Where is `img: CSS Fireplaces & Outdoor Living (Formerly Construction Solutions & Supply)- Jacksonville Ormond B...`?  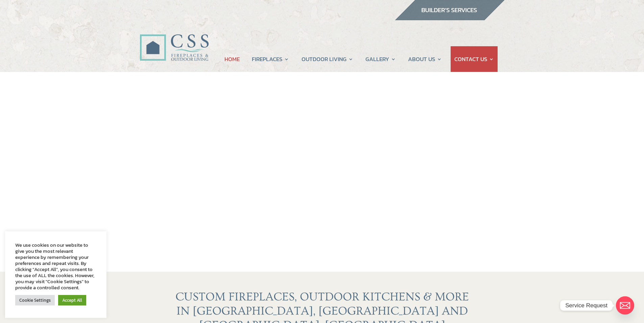 img: CSS Fireplaces & Outdoor Living (Formerly Construction Solutions & Supply)- Jacksonville Ormond B... is located at coordinates (174, 39).